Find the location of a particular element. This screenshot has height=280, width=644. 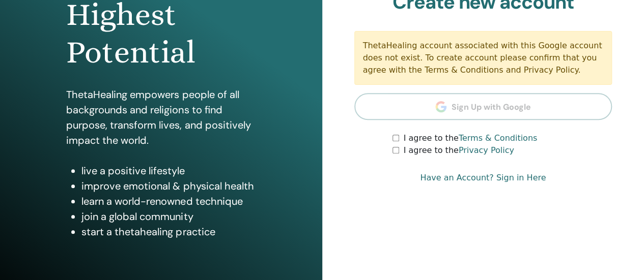

a: Terms & Conditions is located at coordinates (498, 138).